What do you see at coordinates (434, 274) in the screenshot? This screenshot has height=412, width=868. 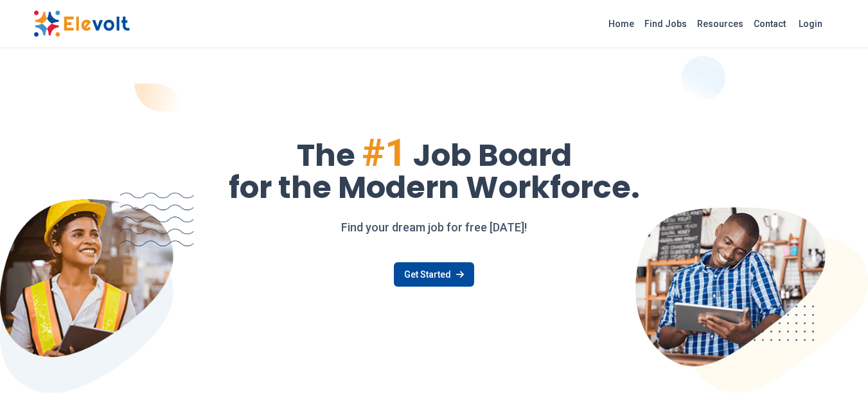 I see `a: Get Started` at bounding box center [434, 274].